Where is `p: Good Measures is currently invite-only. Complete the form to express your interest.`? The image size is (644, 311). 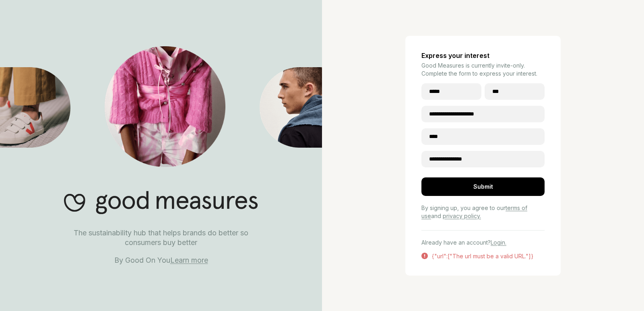
p: Good Measures is currently invite-only. Complete the form to express your interest. is located at coordinates (483, 70).